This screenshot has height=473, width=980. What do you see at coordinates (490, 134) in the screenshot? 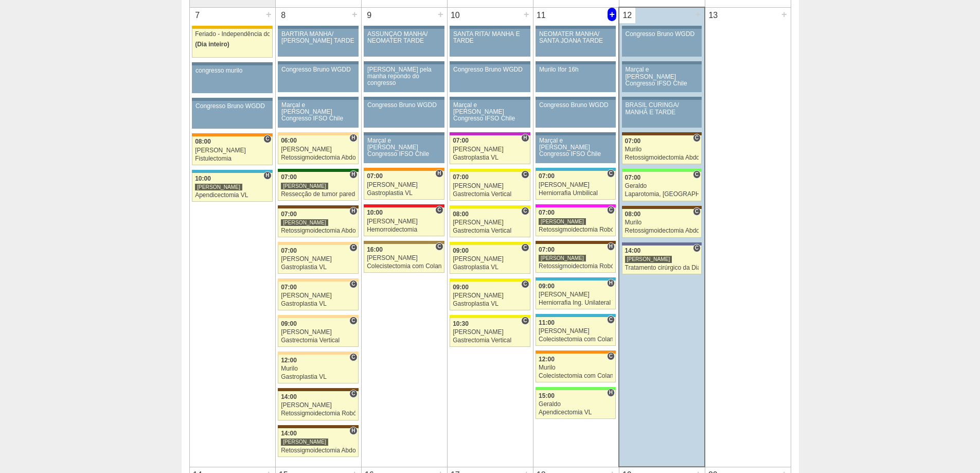
I see `div: Key: Maria Braido` at bounding box center [490, 134].